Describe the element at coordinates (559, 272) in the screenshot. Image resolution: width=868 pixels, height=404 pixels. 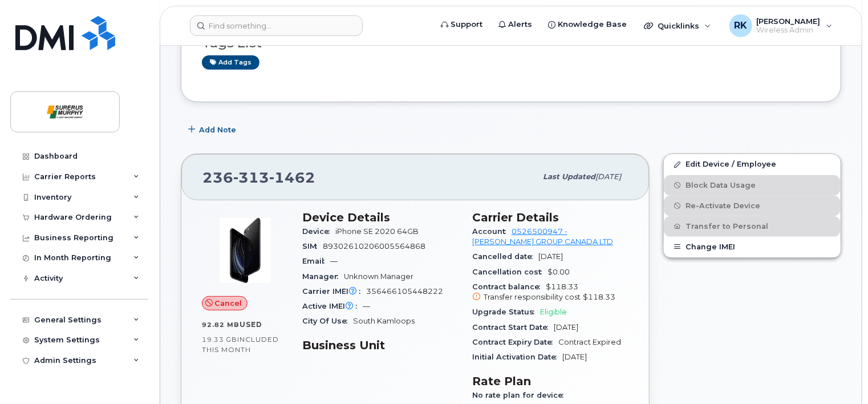
I see `span: $0.00` at that location.